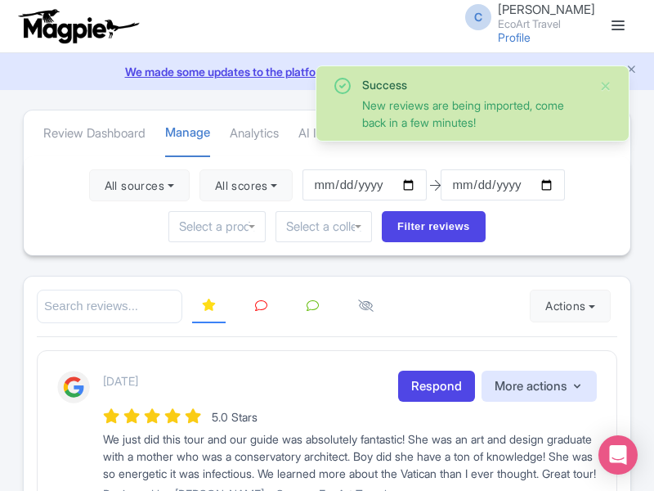 Image resolution: width=654 pixels, height=491 pixels. What do you see at coordinates (474, 84) in the screenshot?
I see `div: Success` at bounding box center [474, 84].